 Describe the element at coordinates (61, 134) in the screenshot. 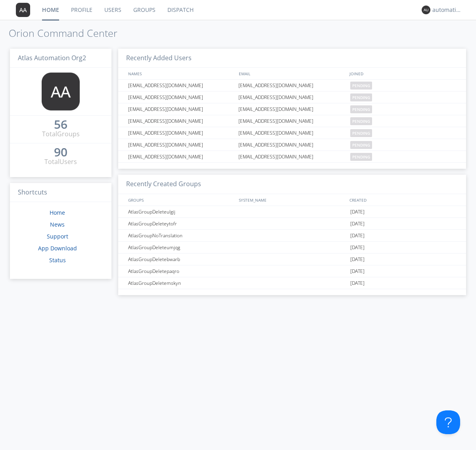

I see `div: Total Groups` at that location.